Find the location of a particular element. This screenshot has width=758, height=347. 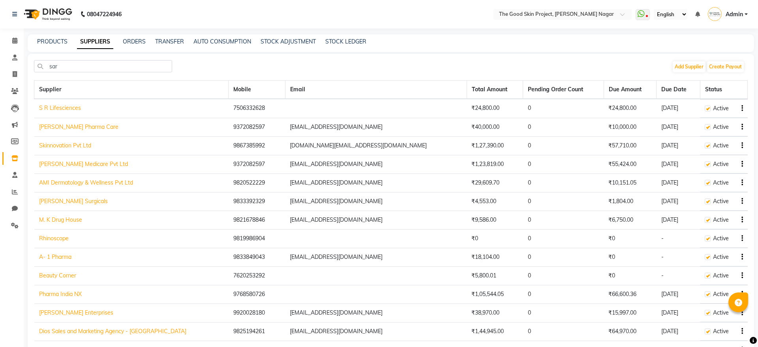

td: ₹6,750.00 is located at coordinates (630, 220).